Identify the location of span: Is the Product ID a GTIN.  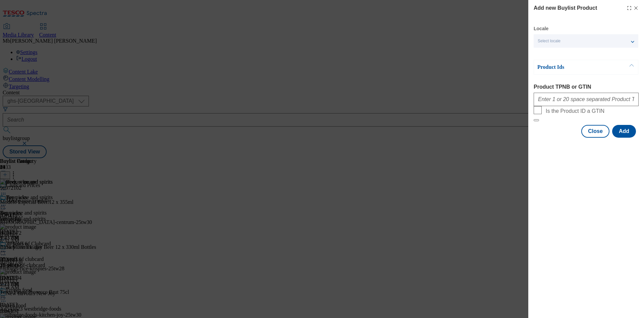
(575, 111).